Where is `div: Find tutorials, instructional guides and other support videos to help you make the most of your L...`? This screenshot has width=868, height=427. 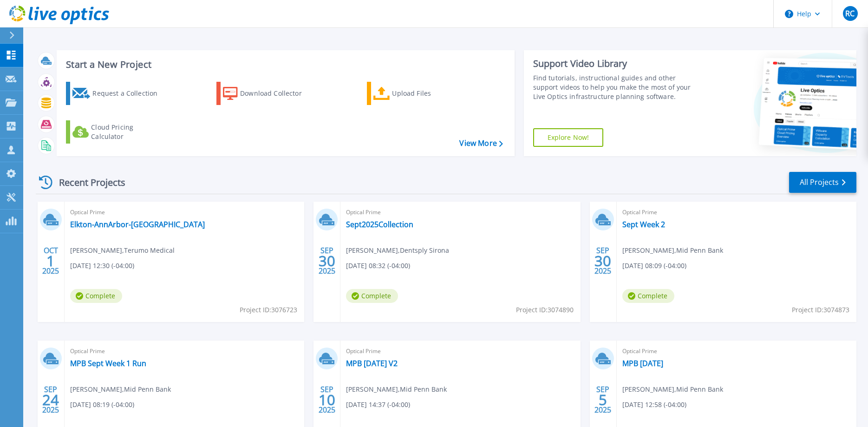 div: Find tutorials, instructional guides and other support videos to help you make the most of your L... is located at coordinates (618, 88).